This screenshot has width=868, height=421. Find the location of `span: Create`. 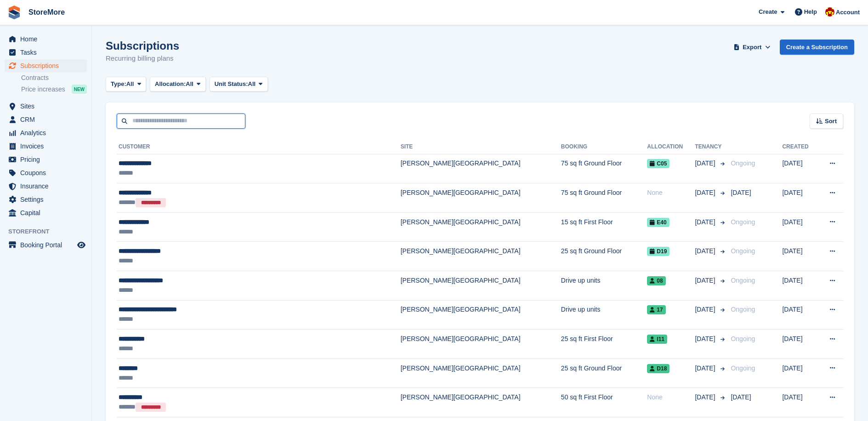

span: Create is located at coordinates (768, 12).